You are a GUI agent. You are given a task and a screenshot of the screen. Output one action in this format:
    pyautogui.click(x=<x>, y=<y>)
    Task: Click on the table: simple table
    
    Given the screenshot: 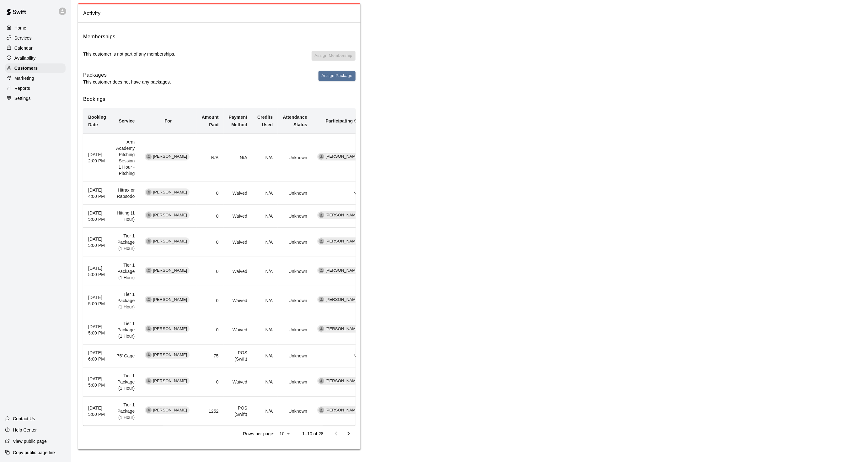 What is the action you would take?
    pyautogui.click(x=226, y=266)
    